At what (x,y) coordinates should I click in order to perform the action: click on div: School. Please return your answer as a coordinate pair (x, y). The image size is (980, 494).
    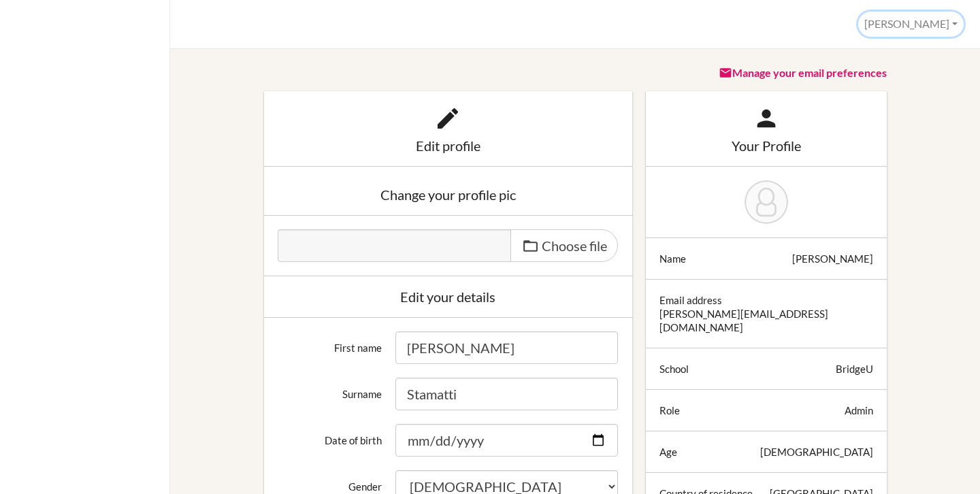
    Looking at the image, I should click on (674, 369).